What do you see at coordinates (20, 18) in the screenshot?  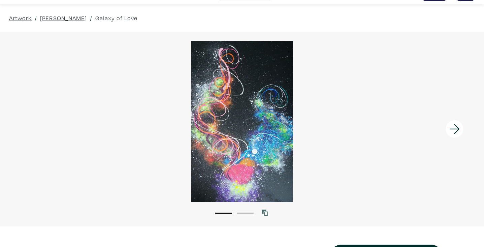 I see `a: Artwork` at bounding box center [20, 18].